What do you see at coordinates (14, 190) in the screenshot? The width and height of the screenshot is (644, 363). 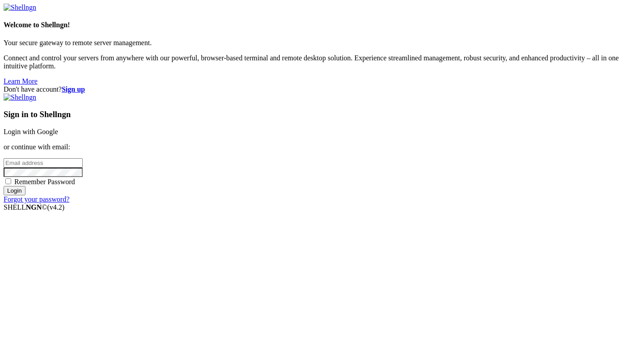 I see `input: Login` at bounding box center [14, 190].